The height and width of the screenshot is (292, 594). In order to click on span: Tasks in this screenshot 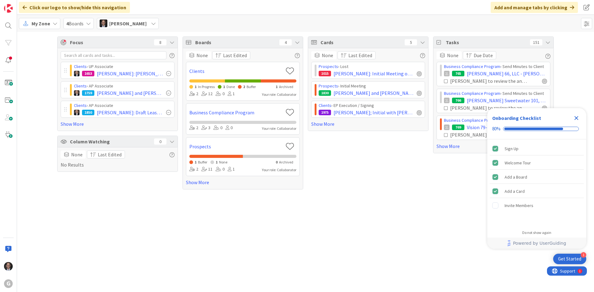, I will do `click(486, 42)`.